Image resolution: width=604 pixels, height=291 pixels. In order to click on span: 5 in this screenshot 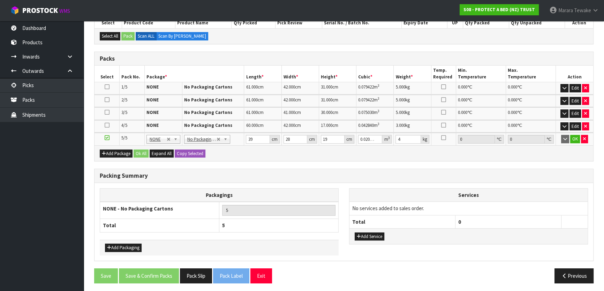, I will do `click(224, 225)`.